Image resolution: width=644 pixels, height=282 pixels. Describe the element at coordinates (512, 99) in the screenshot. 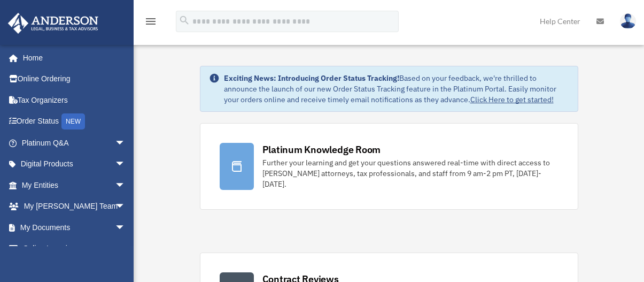

I see `a: Click Here to get started!` at that location.